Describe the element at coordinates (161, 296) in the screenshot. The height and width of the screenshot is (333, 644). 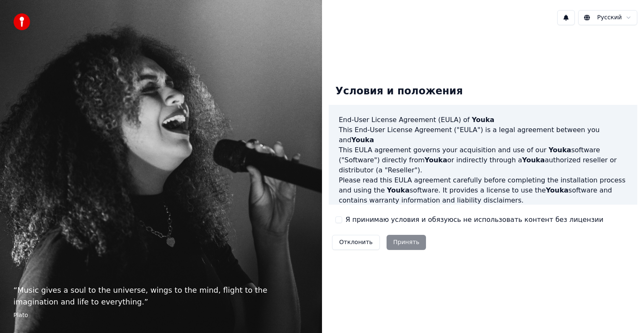
I see `p: “ Music gives a soul to the universe, wings to the mind, flight to the imagination and life to ev...` at that location.